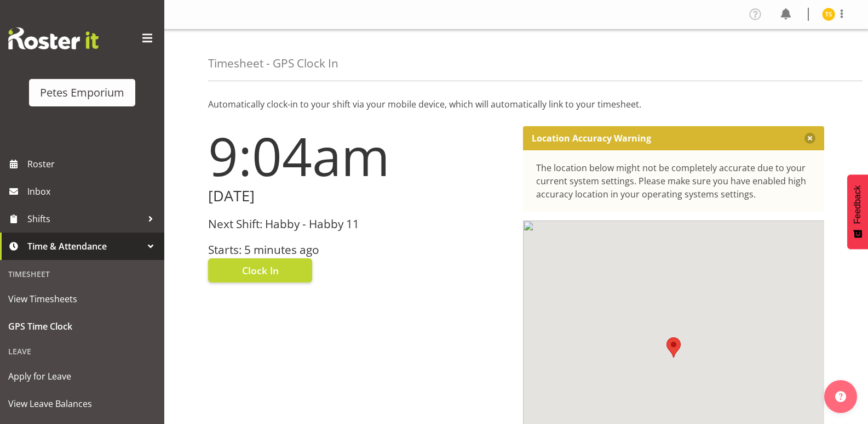 The width and height of the screenshot is (868, 424). Describe the element at coordinates (82, 376) in the screenshot. I see `span: Apply for Leave` at that location.